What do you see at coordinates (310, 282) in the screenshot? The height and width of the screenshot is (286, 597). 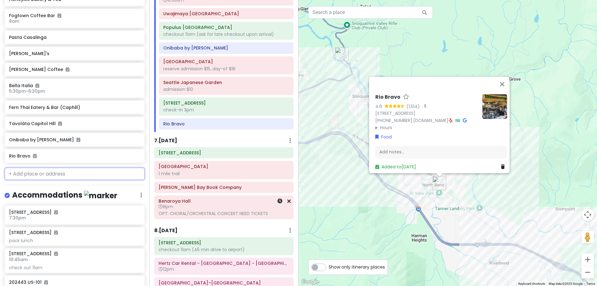 I see `a: Open this area in Google Maps (opens a new window)` at bounding box center [310, 282].